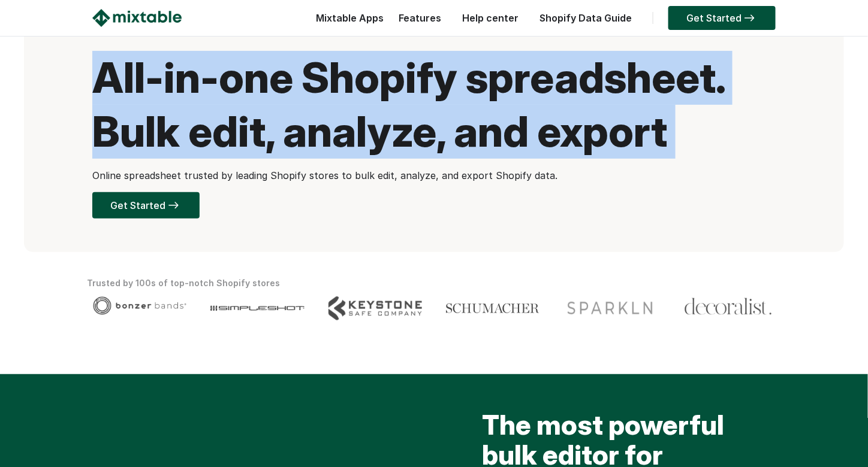  Describe the element at coordinates (346, 21) in the screenshot. I see `div: Mixtable Apps` at that location.